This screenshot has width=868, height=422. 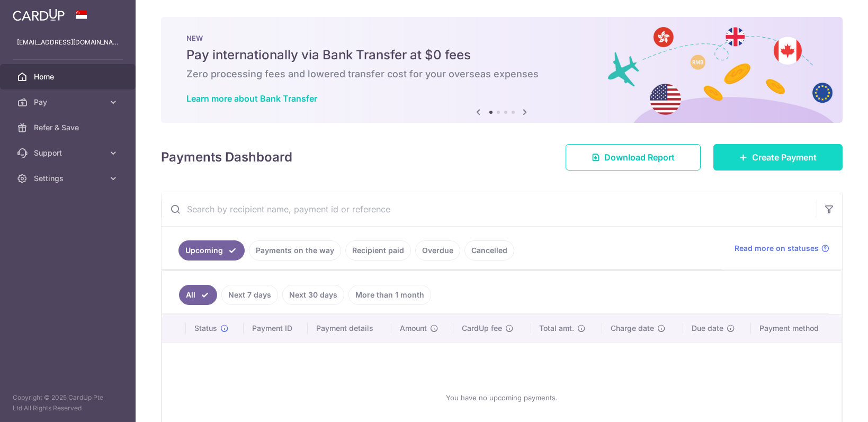 What do you see at coordinates (349, 328) in the screenshot?
I see `th: Payment details` at bounding box center [349, 328].